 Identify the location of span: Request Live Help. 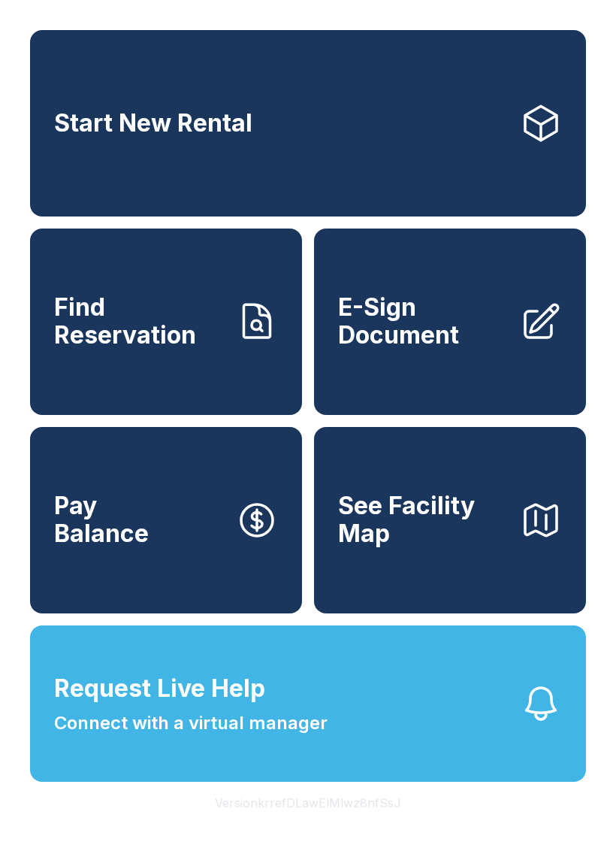
(159, 689).